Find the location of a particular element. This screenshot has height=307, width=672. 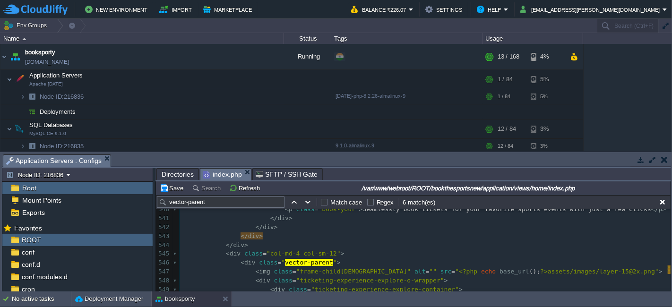

div: 1 / 84 is located at coordinates (505, 79).